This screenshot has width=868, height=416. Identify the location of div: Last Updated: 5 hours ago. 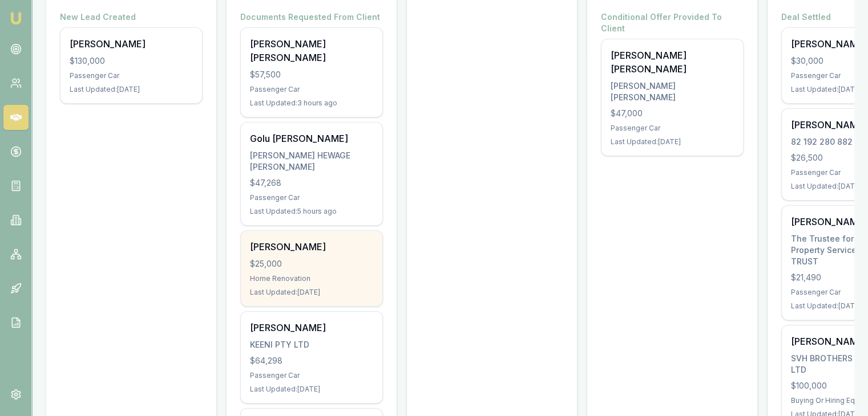
(312, 212).